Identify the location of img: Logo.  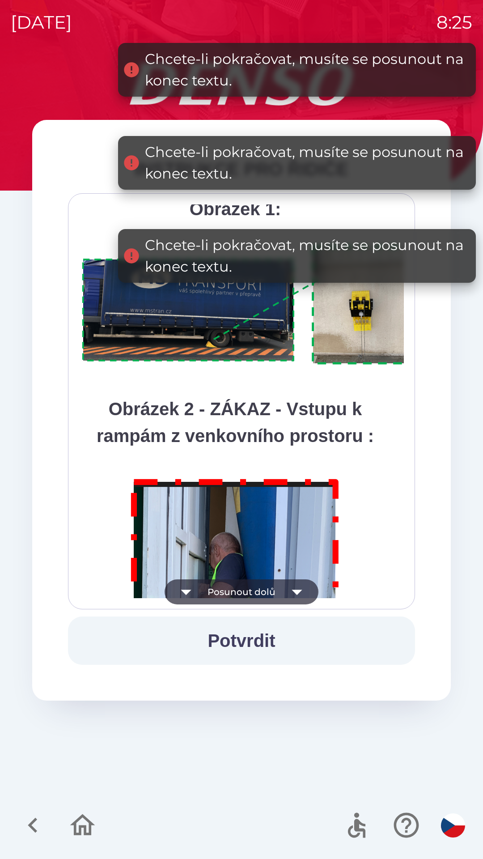
(242, 84).